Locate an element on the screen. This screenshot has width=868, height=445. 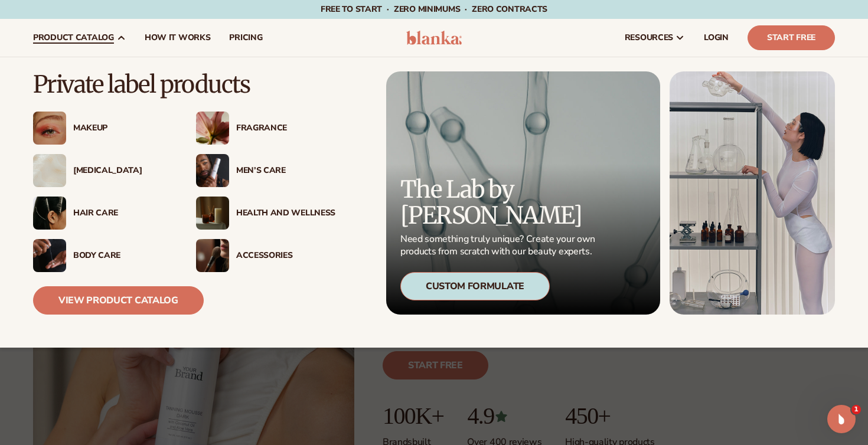
a: Pink blooming flower. Fragrance is located at coordinates (266, 129).